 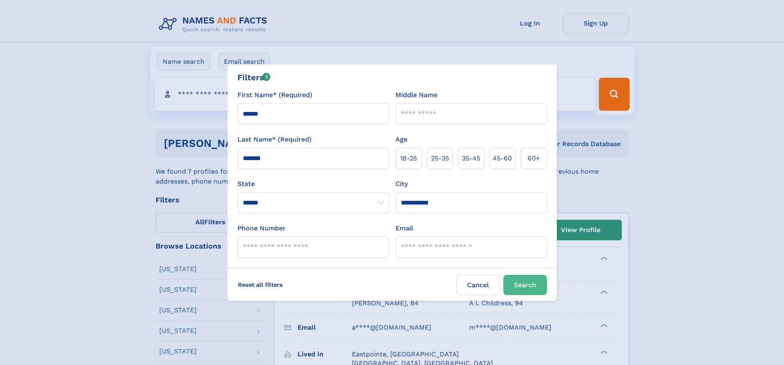 What do you see at coordinates (401, 184) in the screenshot?
I see `label: City` at bounding box center [401, 184].